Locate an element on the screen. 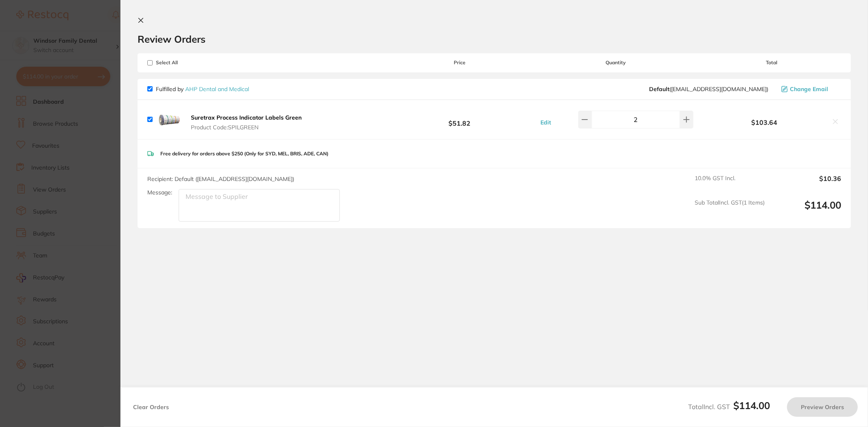  span: Product Code: SPILGREEN is located at coordinates (246, 127).